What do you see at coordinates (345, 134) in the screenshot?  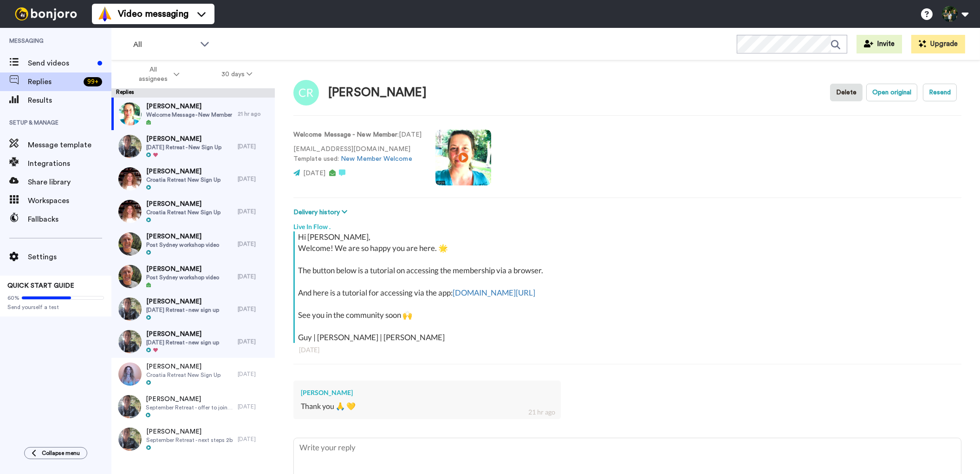 I see `strong: Welcome Message - New Member` at bounding box center [345, 134].